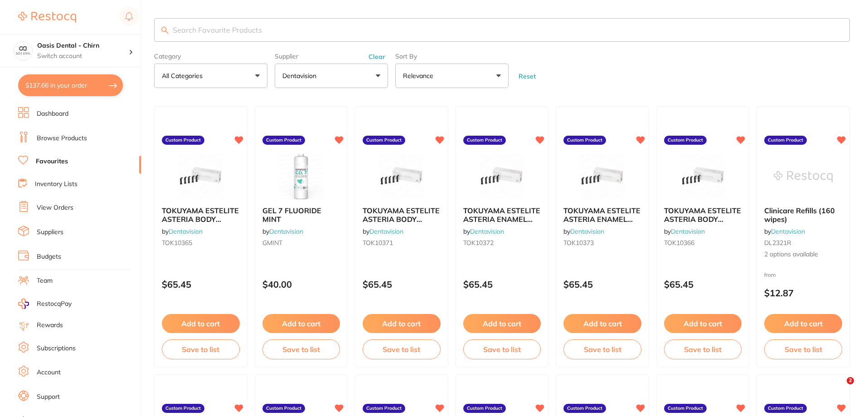 Image resolution: width=868 pixels, height=417 pixels. Describe the element at coordinates (49, 257) in the screenshot. I see `a: Budgets` at that location.